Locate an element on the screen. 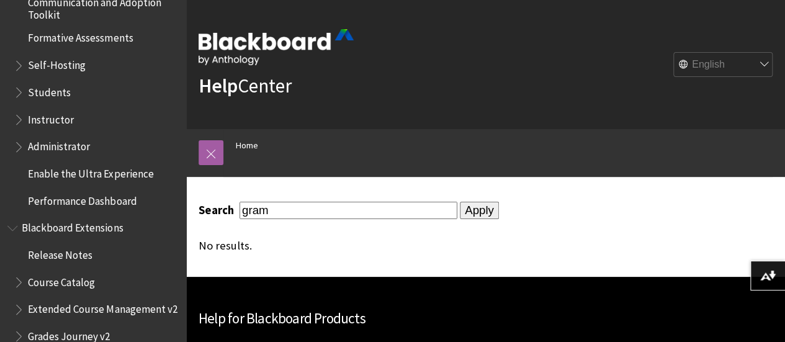 The image size is (785, 342). span: Instructor is located at coordinates (51, 117).